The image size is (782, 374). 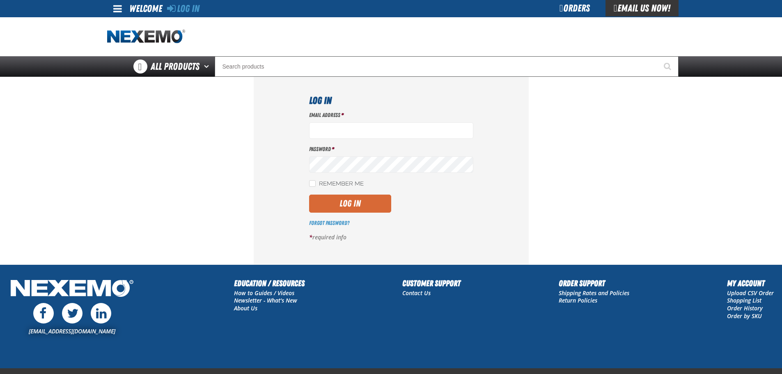 What do you see at coordinates (744, 316) in the screenshot?
I see `a: Order by SKU` at bounding box center [744, 316].